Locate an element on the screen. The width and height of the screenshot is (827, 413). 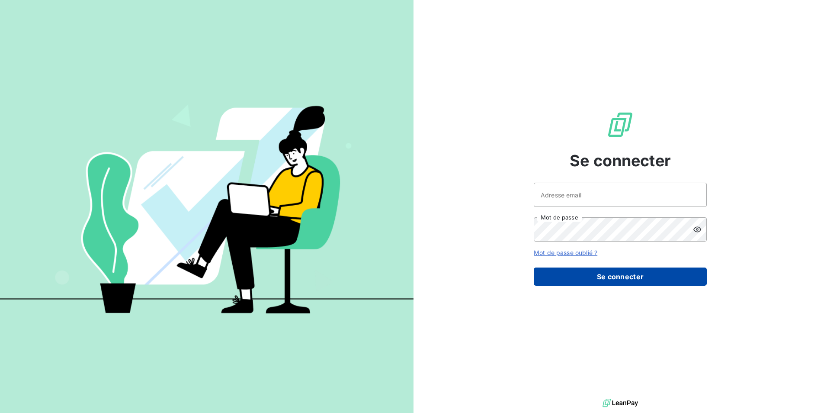
span: Se connecter is located at coordinates (620, 160).